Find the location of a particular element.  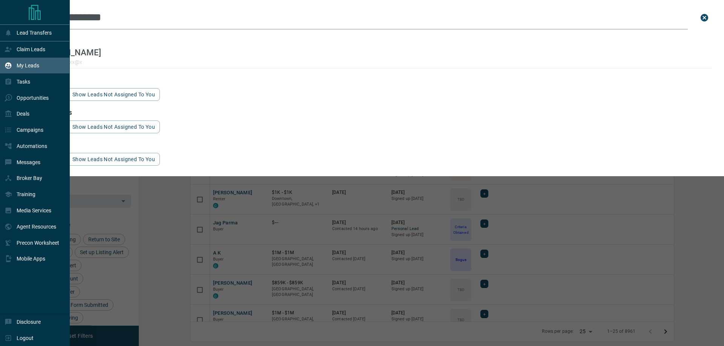

h3: email matches is located at coordinates (370, 81).